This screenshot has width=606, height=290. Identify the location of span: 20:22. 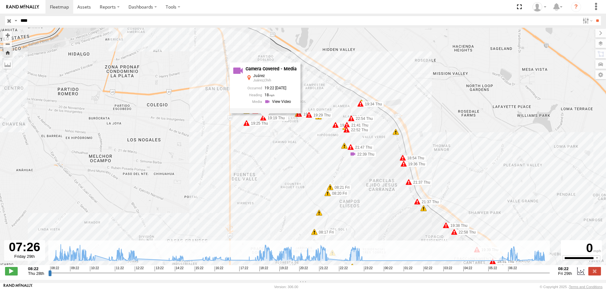
(304, 269).